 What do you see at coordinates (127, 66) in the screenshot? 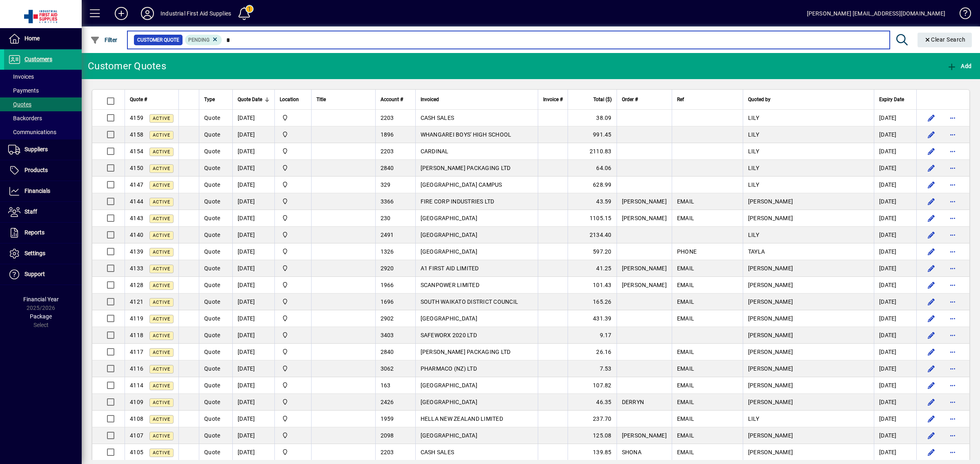
I see `div: Customer Quotes` at bounding box center [127, 66].